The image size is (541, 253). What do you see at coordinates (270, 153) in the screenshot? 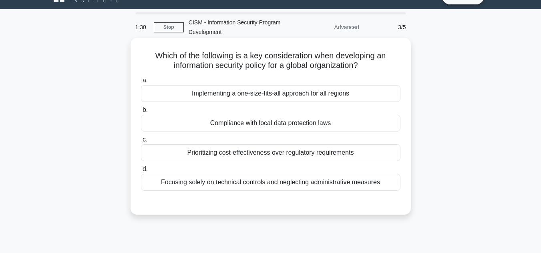
I see `div: Prioritizing cost-effectiveness over regulatory requirements` at bounding box center [270, 153].